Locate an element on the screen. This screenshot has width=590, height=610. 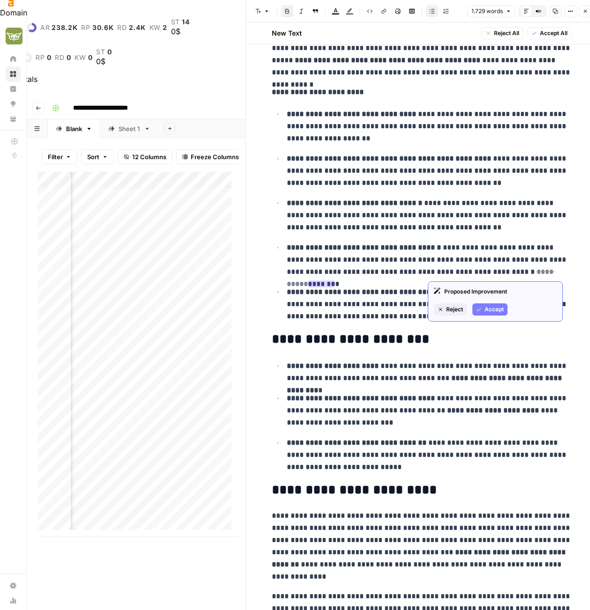
button: 12 Columns is located at coordinates (145, 157).